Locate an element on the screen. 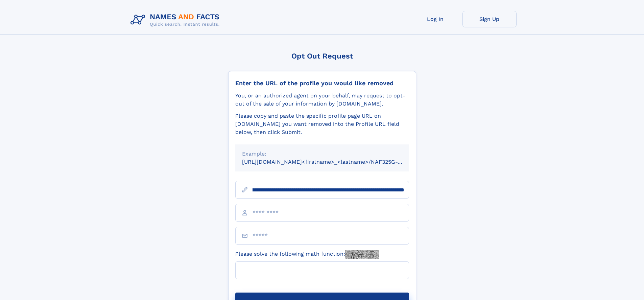 Image resolution: width=644 pixels, height=300 pixels. label: Please solve the following math function: is located at coordinates (307, 255).